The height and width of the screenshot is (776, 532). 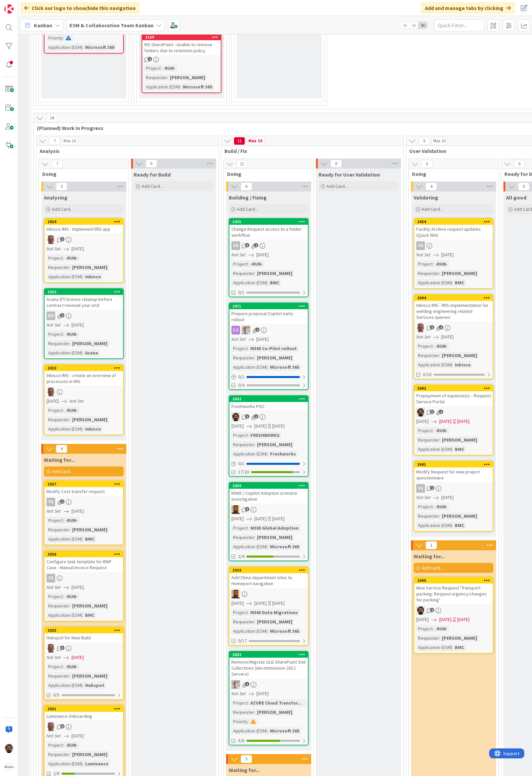 What do you see at coordinates (236, 510) in the screenshot?
I see `img: DM` at bounding box center [236, 510].